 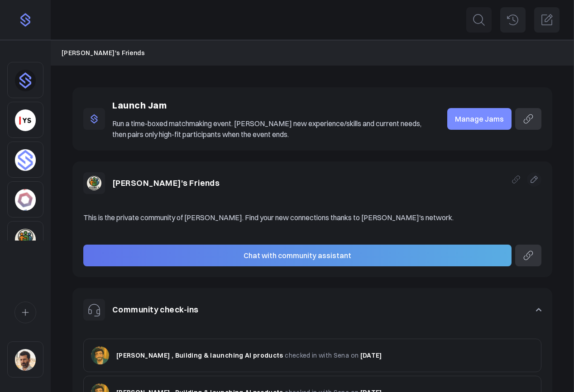 I want to click on nav: Breadcrumb, so click(x=312, y=53).